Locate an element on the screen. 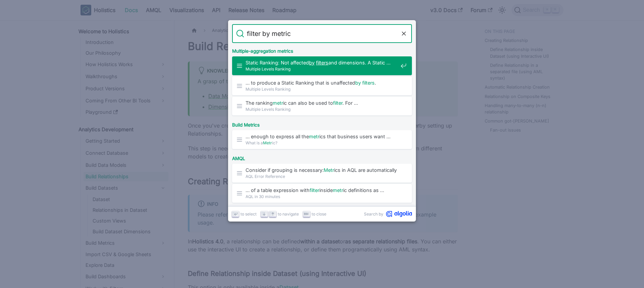  input: Search docs is located at coordinates (322, 34).